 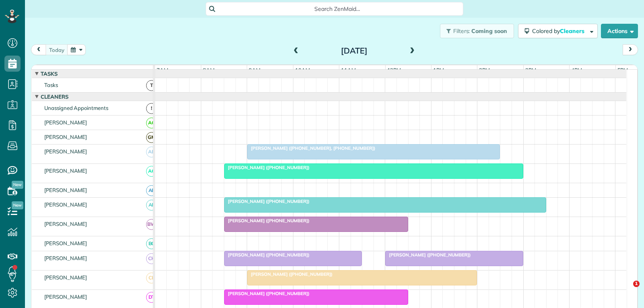 I want to click on span: BC, so click(x=151, y=243).